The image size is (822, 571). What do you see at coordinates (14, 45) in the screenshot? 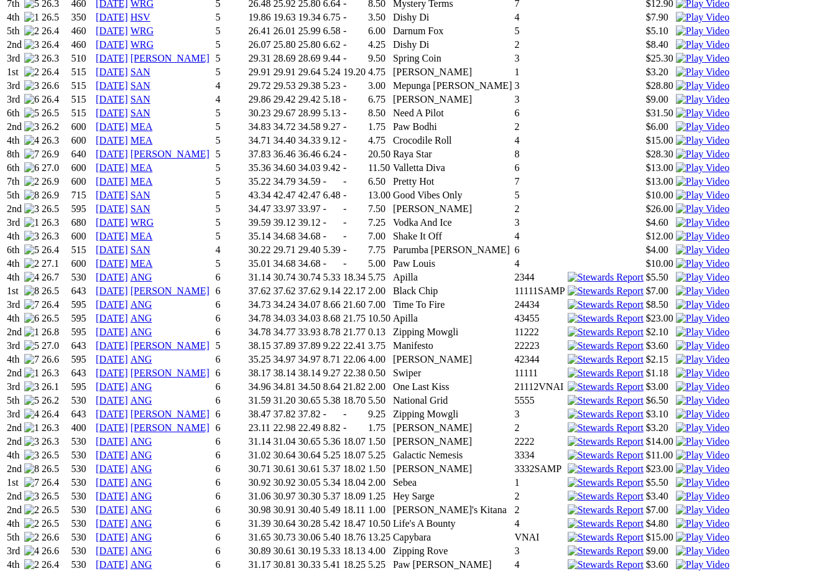
I see `td: 2nd` at bounding box center [14, 45].